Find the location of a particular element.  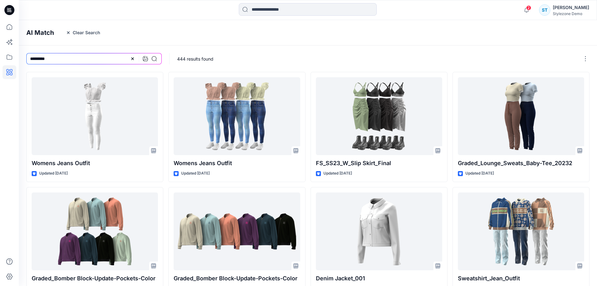

p: 444 results found is located at coordinates (195, 59).